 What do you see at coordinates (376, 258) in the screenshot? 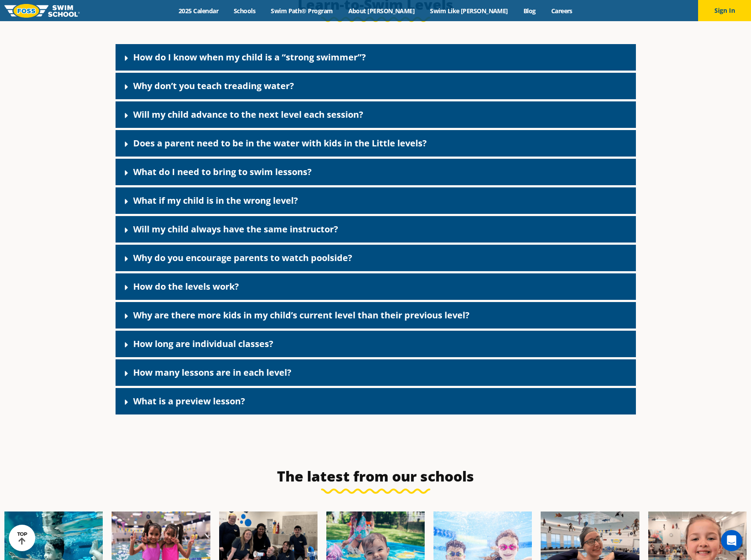
I see `div: Why do you encourage parents to watch poolside?` at bounding box center [376, 258].